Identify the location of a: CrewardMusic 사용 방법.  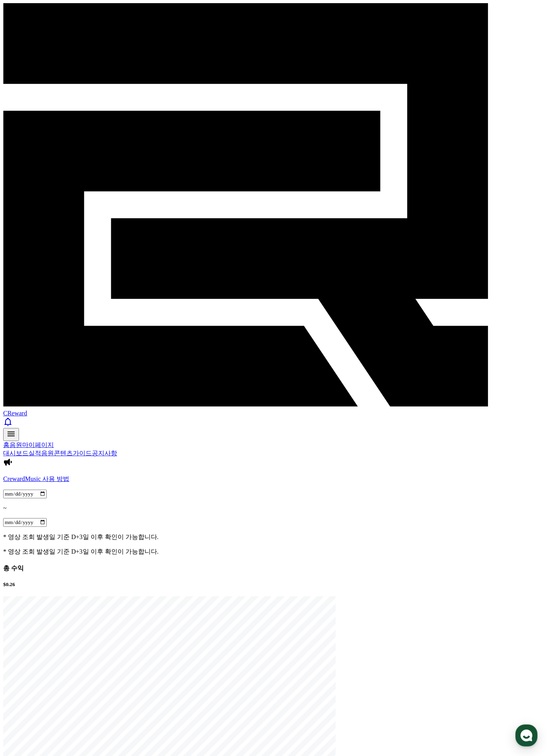
(273, 479).